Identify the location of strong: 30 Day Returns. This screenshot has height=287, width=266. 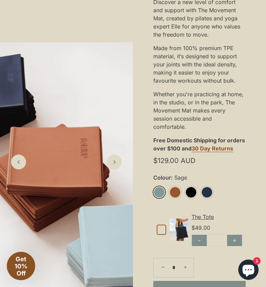
(212, 148).